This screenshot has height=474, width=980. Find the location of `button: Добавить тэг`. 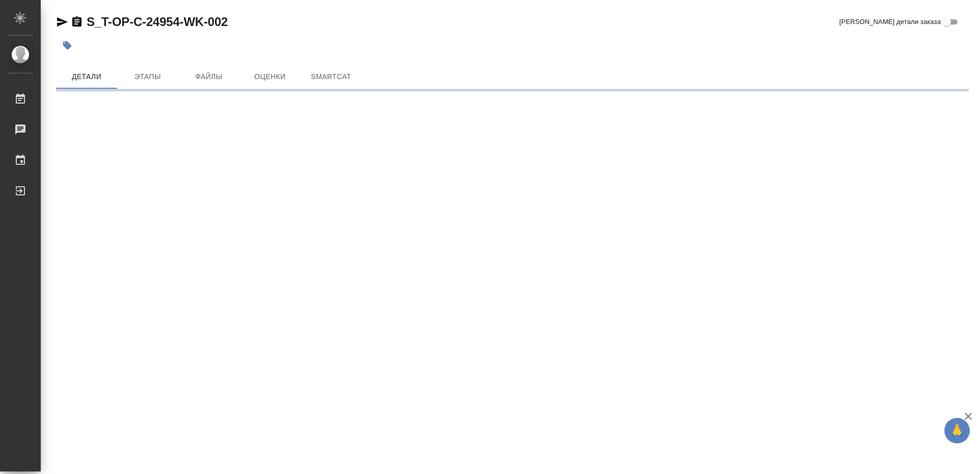

button: Добавить тэг is located at coordinates (67, 45).